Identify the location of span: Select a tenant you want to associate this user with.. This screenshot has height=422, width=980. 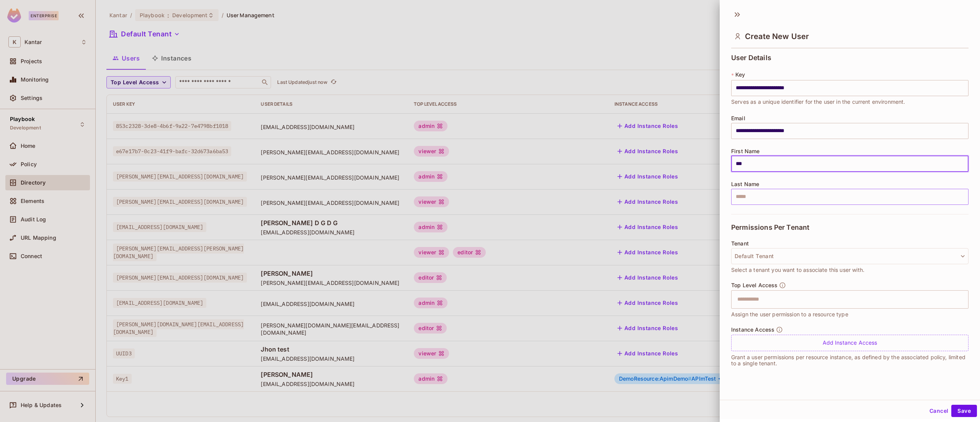
(798, 270).